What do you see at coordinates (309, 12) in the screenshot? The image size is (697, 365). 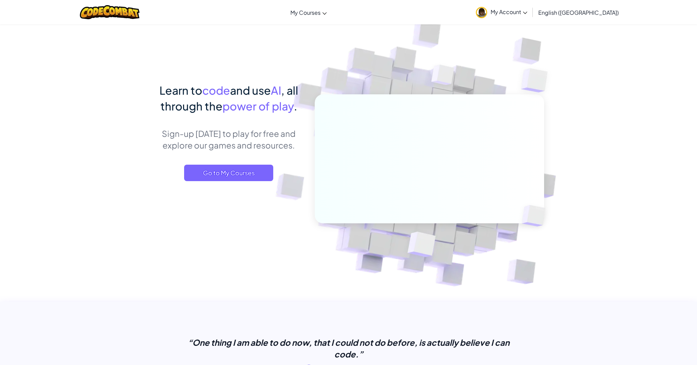 I see `a: My Courses` at bounding box center [309, 12].